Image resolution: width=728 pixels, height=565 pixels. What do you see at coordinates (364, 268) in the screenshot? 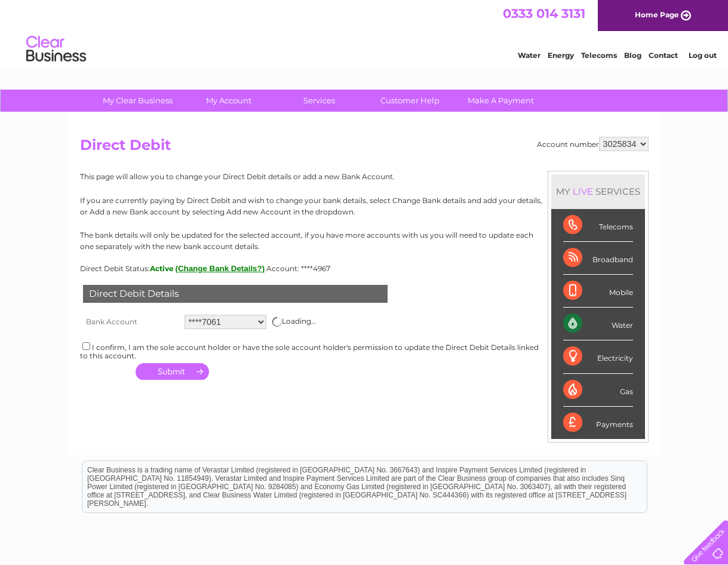
I see `div: Direct Debit Status:` at bounding box center [364, 268].